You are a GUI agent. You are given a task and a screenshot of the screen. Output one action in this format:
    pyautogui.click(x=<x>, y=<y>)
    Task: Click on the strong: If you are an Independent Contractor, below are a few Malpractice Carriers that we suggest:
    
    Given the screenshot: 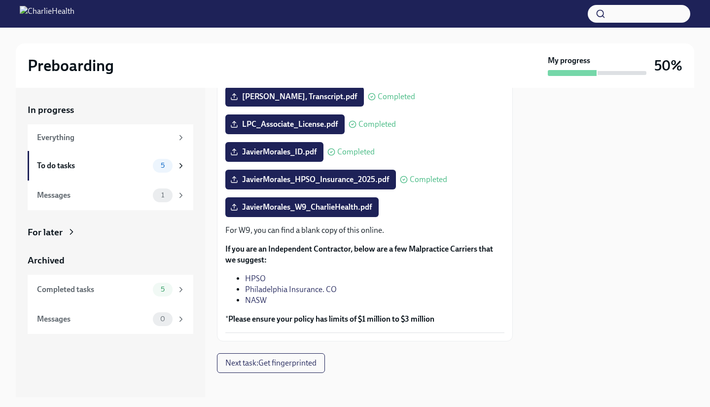 What is the action you would take?
    pyautogui.click(x=359, y=254)
    